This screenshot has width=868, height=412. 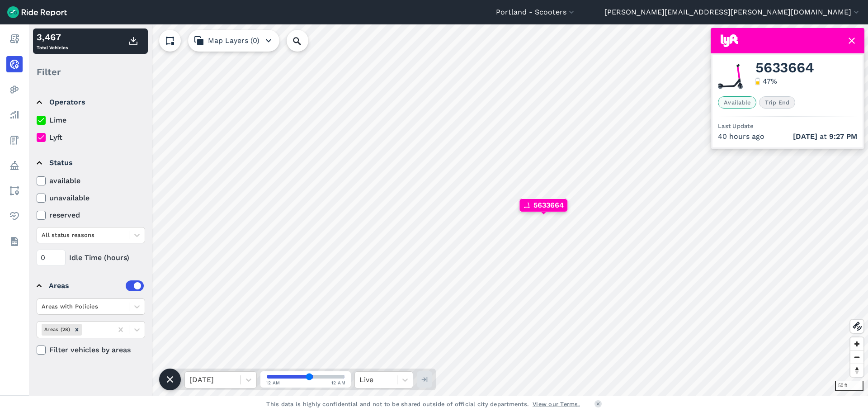 What do you see at coordinates (90, 286) in the screenshot?
I see `summary: Areas` at bounding box center [90, 286].